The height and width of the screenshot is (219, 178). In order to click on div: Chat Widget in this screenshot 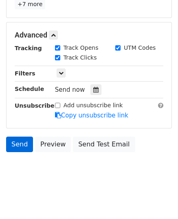, I will do `click(158, 199)`.